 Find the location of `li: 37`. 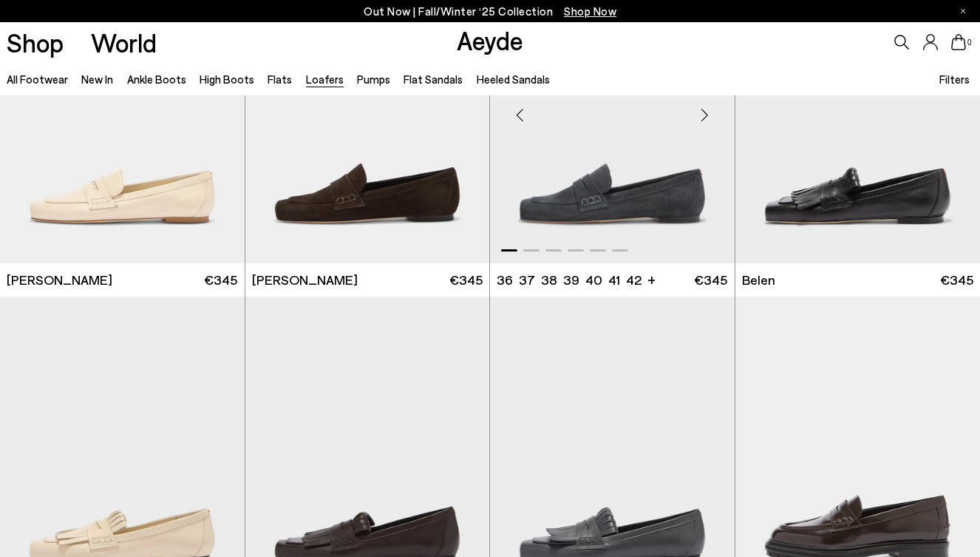

li: 37 is located at coordinates (527, 280).